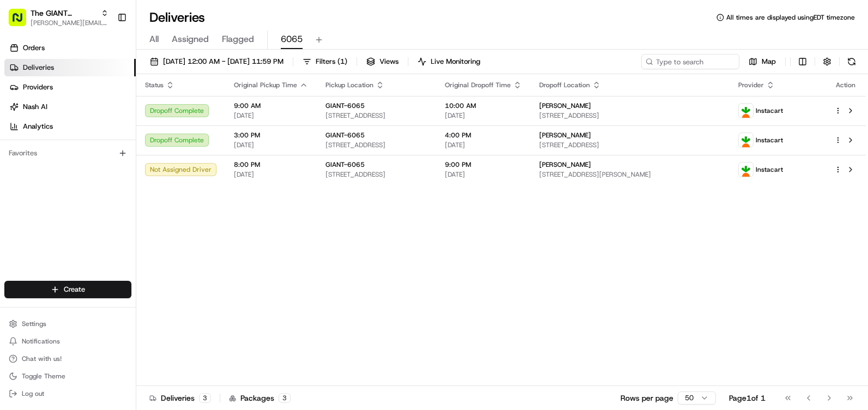 This screenshot has width=868, height=410. Describe the element at coordinates (455, 61) in the screenshot. I see `span: Live Monitoring` at that location.